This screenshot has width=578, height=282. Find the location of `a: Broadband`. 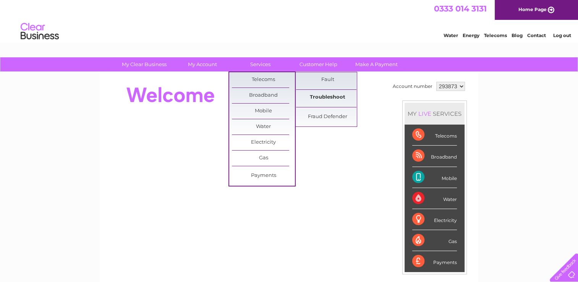

a: Broadband is located at coordinates (263, 95).